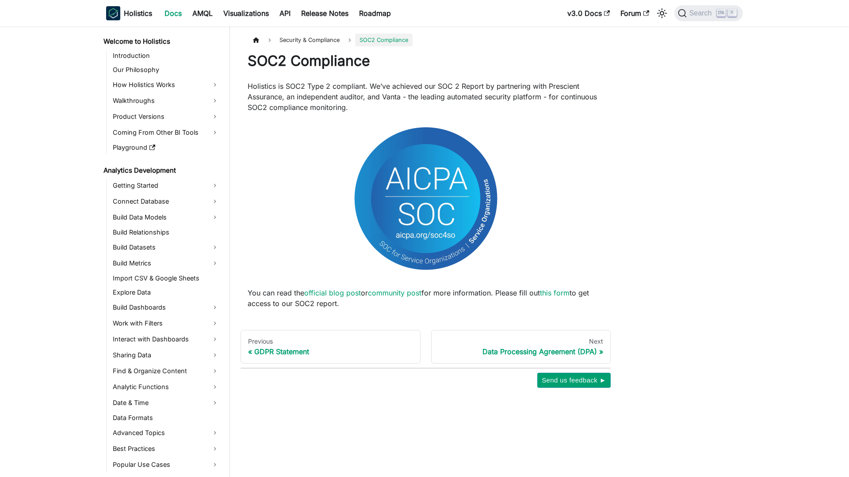 The image size is (849, 477). Describe the element at coordinates (309, 40) in the screenshot. I see `span: Security & Compliance` at that location.